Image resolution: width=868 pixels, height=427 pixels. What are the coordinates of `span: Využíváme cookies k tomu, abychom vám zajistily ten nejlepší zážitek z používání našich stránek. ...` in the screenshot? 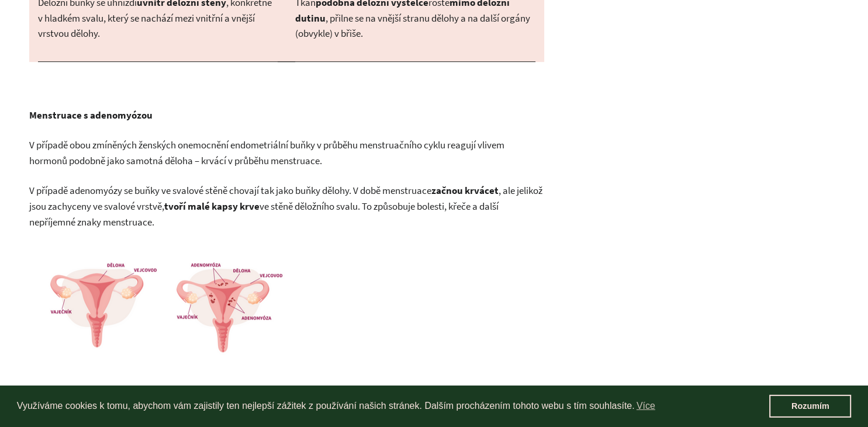 It's located at (392, 407).